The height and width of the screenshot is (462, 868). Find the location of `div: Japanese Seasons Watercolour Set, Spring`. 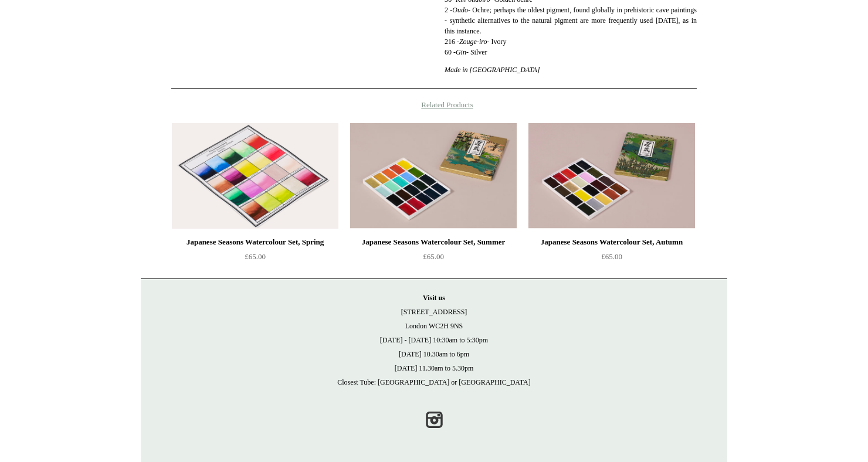

div: Japanese Seasons Watercolour Set, Spring is located at coordinates (255, 242).